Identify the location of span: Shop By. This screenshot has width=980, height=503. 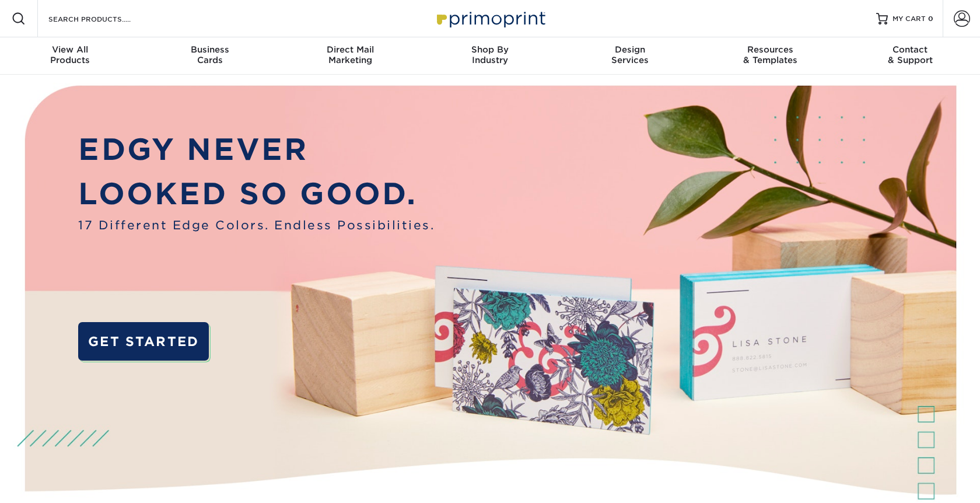
(490, 50).